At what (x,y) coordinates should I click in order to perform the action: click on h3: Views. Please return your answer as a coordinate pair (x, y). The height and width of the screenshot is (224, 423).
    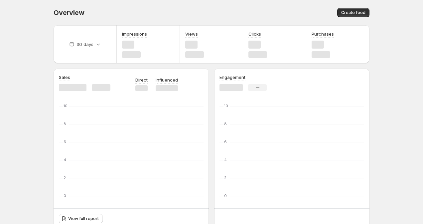
    Looking at the image, I should click on (192, 34).